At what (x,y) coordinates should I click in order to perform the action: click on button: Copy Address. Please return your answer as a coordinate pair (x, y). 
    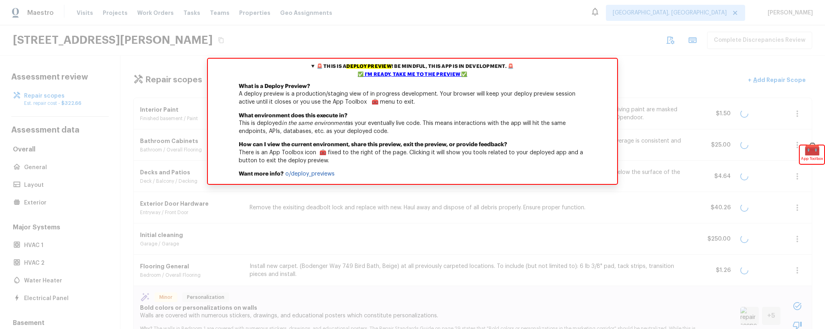
    Looking at the image, I should click on (221, 40).